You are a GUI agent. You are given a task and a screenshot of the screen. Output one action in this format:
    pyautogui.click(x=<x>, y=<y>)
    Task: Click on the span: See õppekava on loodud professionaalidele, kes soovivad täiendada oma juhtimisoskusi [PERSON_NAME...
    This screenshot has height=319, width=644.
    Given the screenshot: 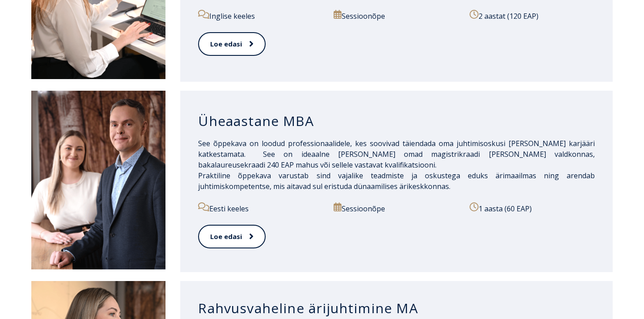 What is the action you would take?
    pyautogui.click(x=396, y=154)
    